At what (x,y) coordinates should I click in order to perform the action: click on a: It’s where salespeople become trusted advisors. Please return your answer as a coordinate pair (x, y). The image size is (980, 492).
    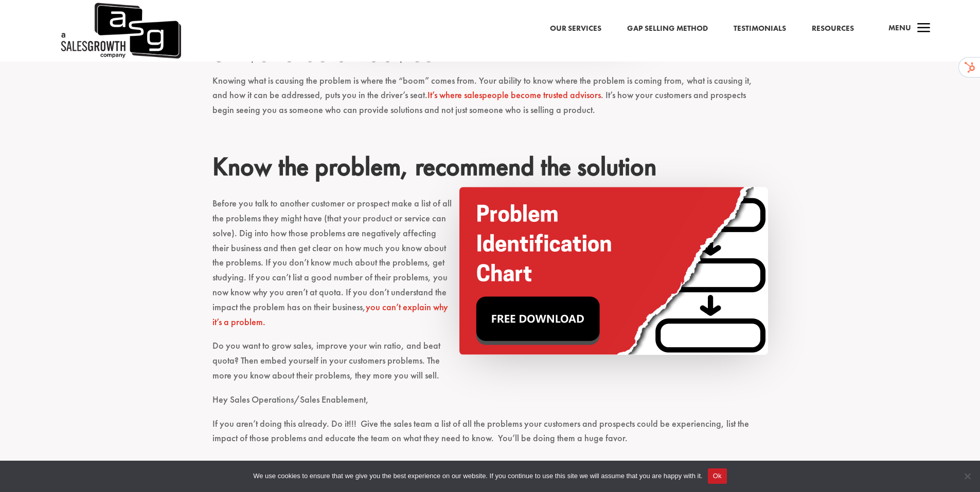
    Looking at the image, I should click on (514, 94).